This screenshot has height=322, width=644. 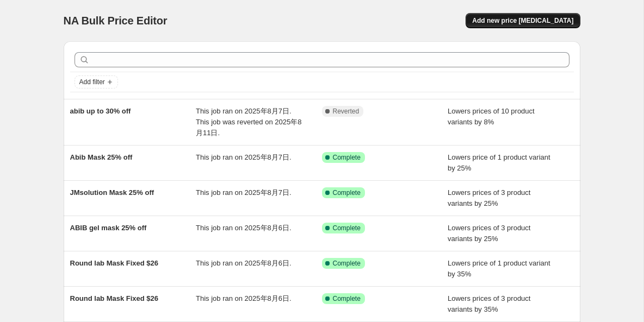 I want to click on span: Abib Mask 25% off, so click(x=101, y=157).